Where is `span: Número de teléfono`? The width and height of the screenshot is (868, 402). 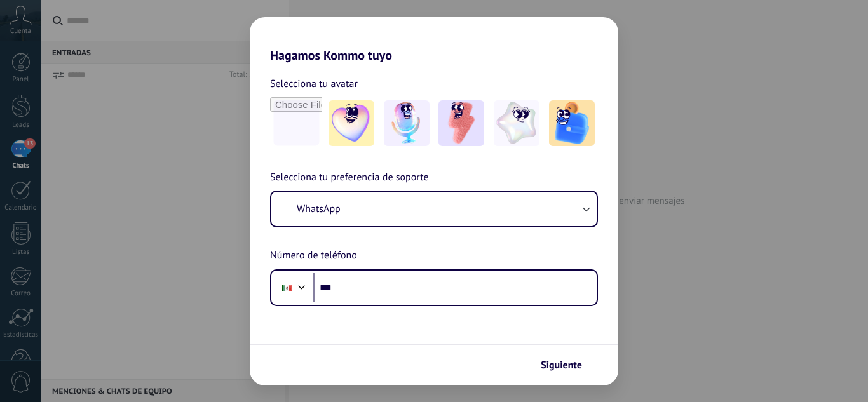
span: Número de teléfono is located at coordinates (314, 256).